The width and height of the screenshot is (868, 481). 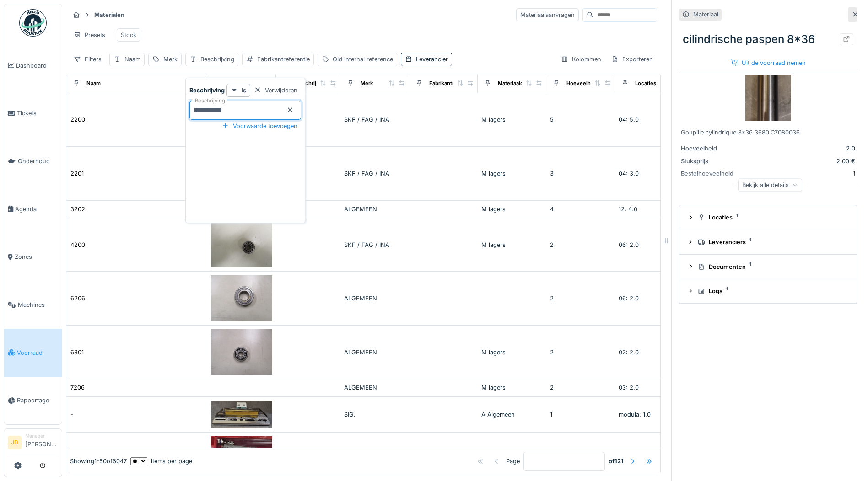 What do you see at coordinates (581, 209) in the screenshot?
I see `div: 4` at bounding box center [581, 209].